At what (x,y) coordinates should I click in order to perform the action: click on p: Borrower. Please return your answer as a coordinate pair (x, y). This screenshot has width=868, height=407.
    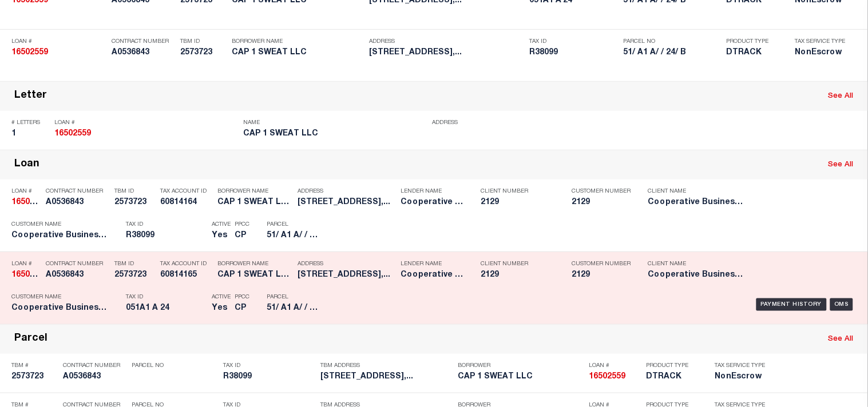
    Looking at the image, I should click on (520, 366).